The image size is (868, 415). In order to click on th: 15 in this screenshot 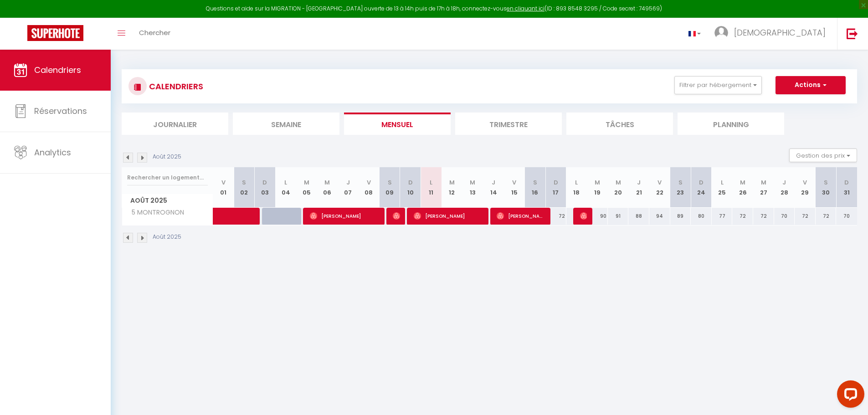, I will do `click(515, 188)`.